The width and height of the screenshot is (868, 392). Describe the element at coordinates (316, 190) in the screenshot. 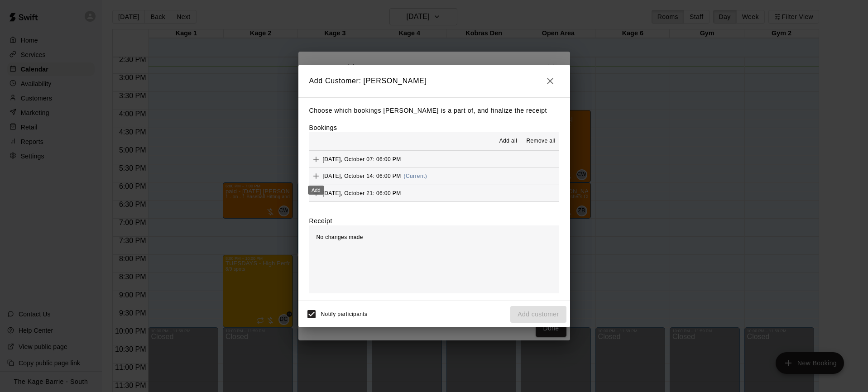

I see `div: Add` at that location.